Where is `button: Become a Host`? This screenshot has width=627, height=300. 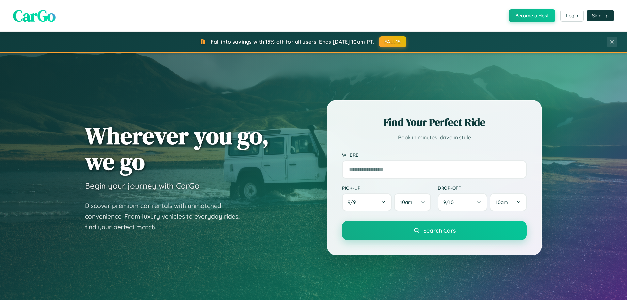
button: Become a Host is located at coordinates (532, 16).